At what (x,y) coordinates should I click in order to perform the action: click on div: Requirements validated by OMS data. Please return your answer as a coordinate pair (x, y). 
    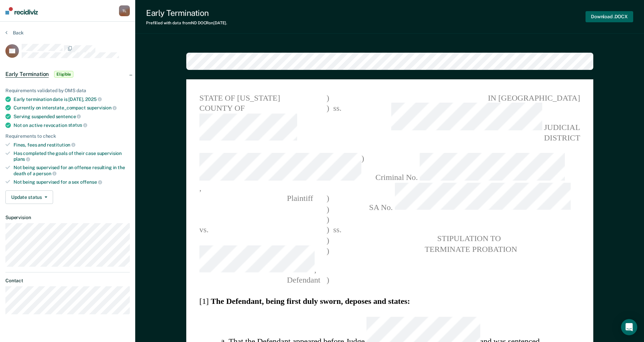
    Looking at the image, I should click on (68, 91).